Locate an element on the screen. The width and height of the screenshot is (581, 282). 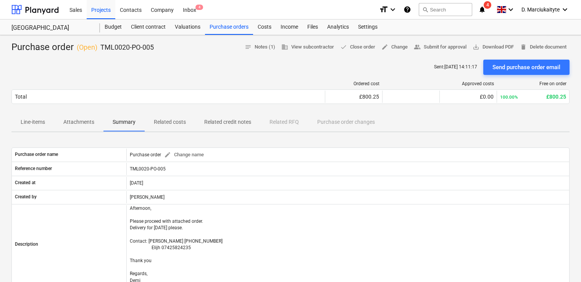
p: TML0020-PO-005 is located at coordinates (127, 47).